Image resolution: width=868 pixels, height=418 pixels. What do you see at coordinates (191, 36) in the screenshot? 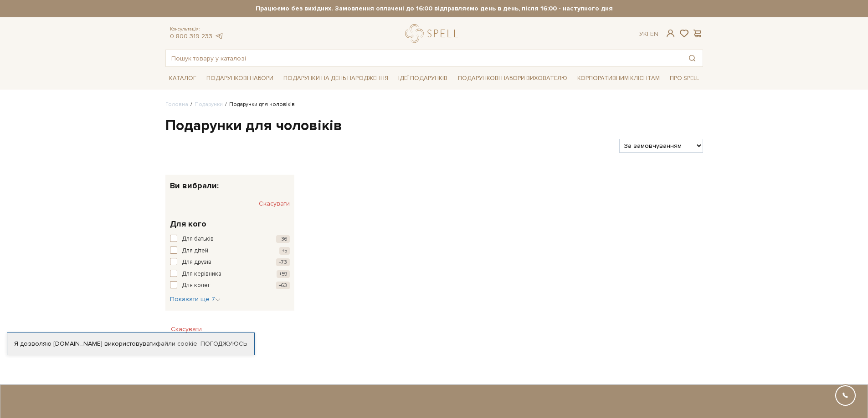
I see `a: 0 800 319 233` at bounding box center [191, 36].